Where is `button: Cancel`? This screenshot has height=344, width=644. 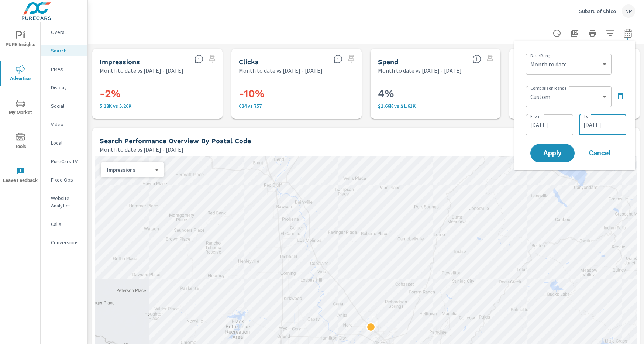
button: Cancel is located at coordinates (600, 153).